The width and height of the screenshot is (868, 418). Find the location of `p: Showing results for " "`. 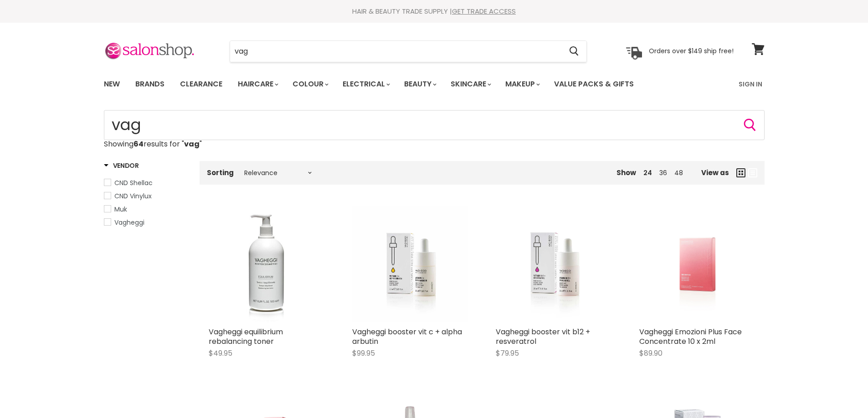

p: Showing results for " " is located at coordinates (434, 144).